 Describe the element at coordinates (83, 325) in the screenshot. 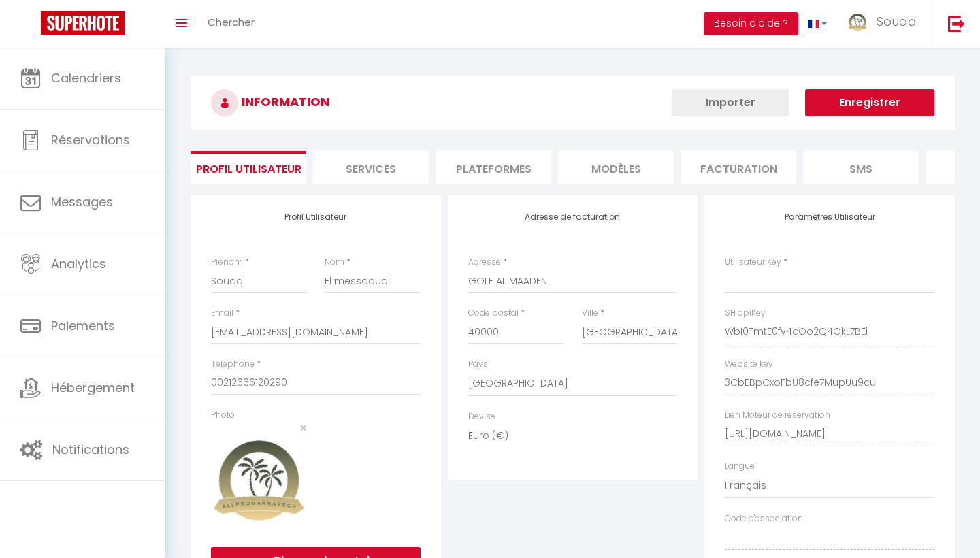

I see `span: Paiements` at that location.